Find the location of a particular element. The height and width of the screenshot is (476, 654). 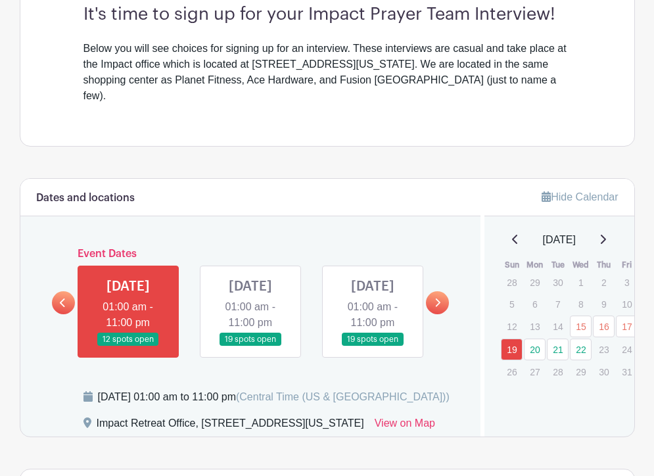

p: 8 is located at coordinates (580, 304).